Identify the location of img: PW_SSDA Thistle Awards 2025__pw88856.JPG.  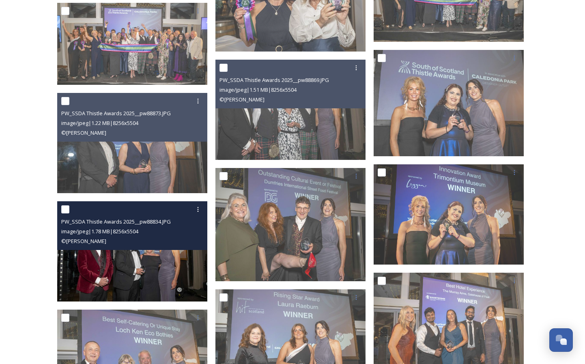
(291, 224).